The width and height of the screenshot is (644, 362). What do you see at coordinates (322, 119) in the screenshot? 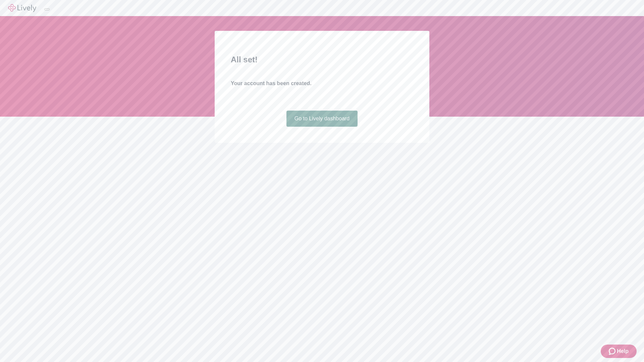
I see `a: Go to Lively dashboard` at bounding box center [322, 119].